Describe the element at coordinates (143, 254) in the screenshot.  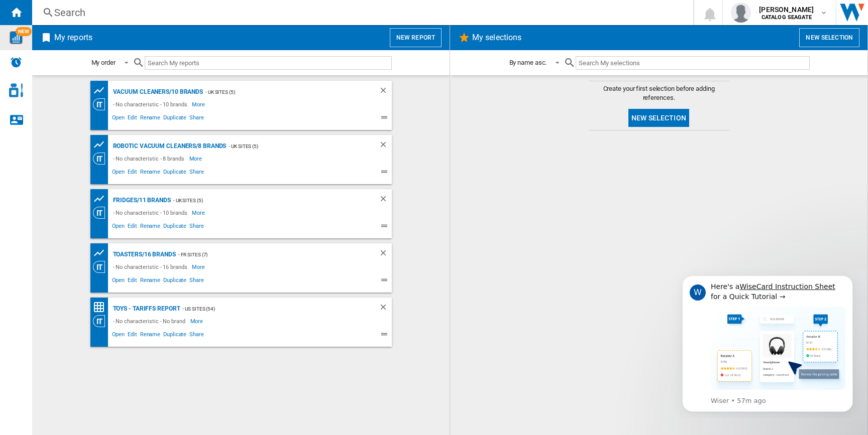
I see `div: Toasters/16 brands` at that location.